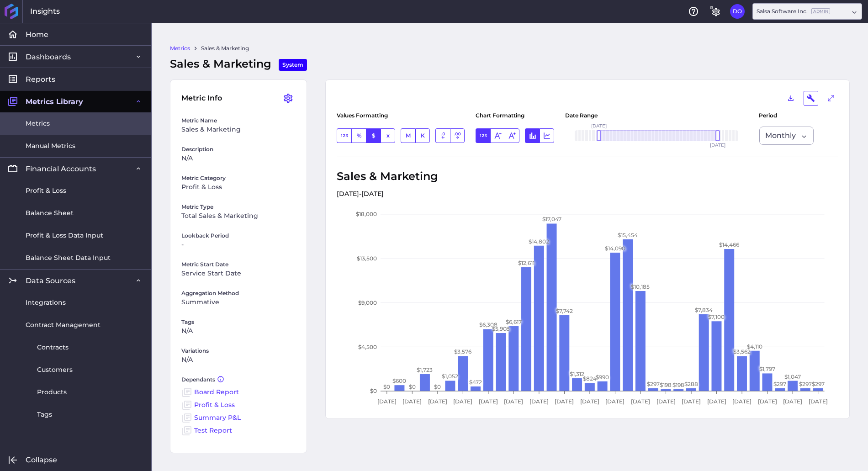 Image resolution: width=868 pixels, height=471 pixels. What do you see at coordinates (213, 430) in the screenshot?
I see `a: Test Report` at bounding box center [213, 430].